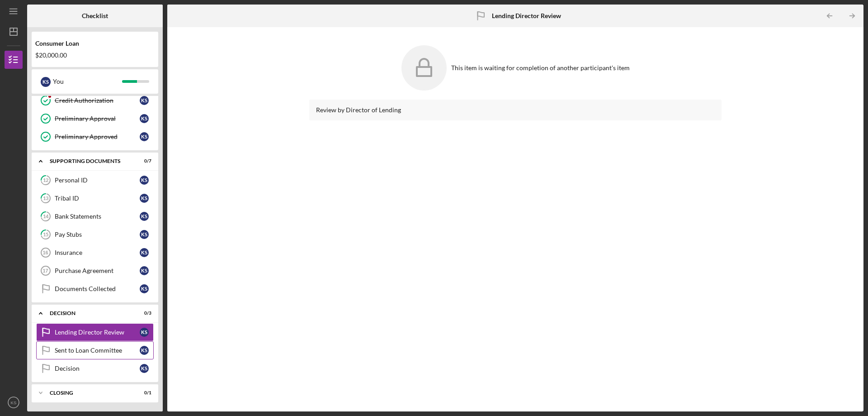  Describe the element at coordinates (95, 289) in the screenshot. I see `a: Documents CollectedKS` at that location.